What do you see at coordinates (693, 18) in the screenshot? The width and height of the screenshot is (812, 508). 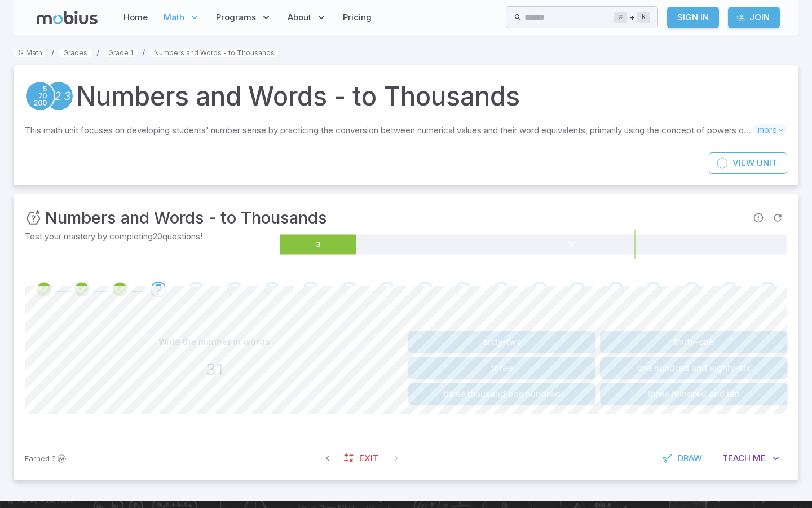 I see `a: Sign In` at bounding box center [693, 18].